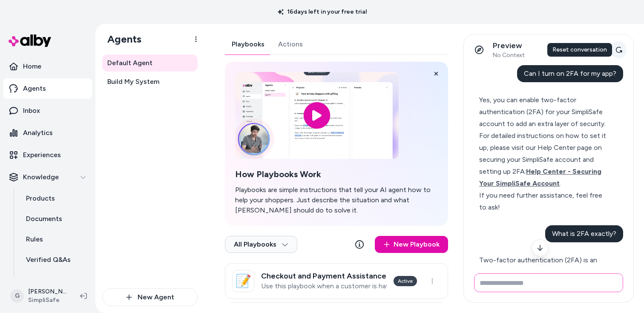  I want to click on p: Products, so click(40, 198).